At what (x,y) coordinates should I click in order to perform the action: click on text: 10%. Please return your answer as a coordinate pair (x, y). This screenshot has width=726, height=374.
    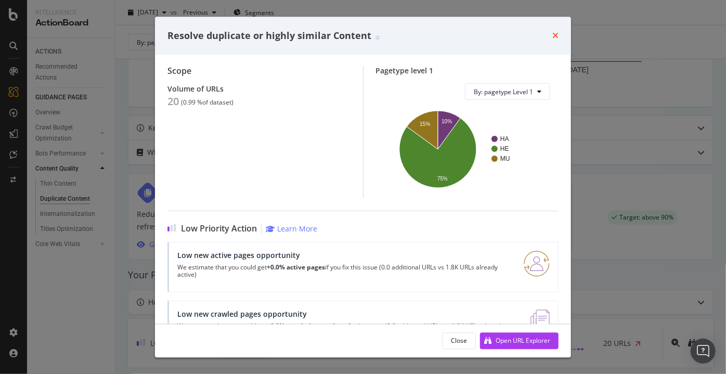
    Looking at the image, I should click on (447, 121).